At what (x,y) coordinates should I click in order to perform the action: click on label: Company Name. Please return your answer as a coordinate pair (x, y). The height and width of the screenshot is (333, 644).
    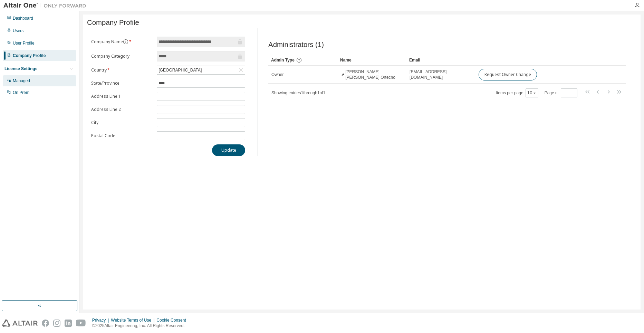
    Looking at the image, I should click on (122, 42).